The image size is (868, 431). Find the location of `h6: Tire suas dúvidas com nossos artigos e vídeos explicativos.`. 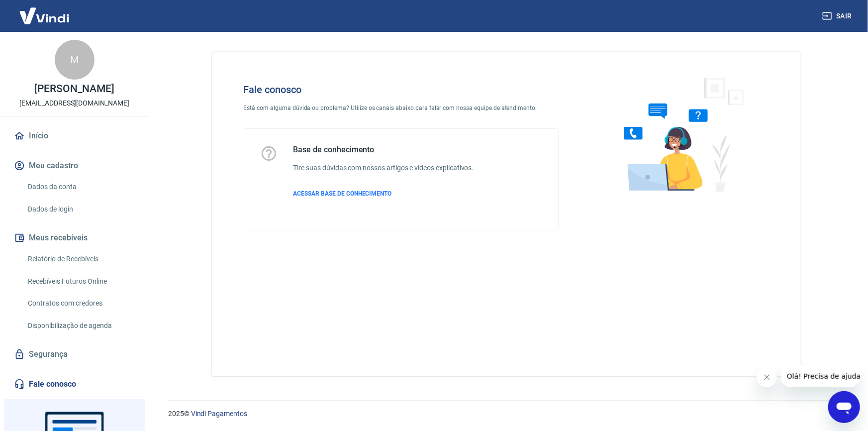

h6: Tire suas dúvidas com nossos artigos e vídeos explicativos. is located at coordinates (384, 168).